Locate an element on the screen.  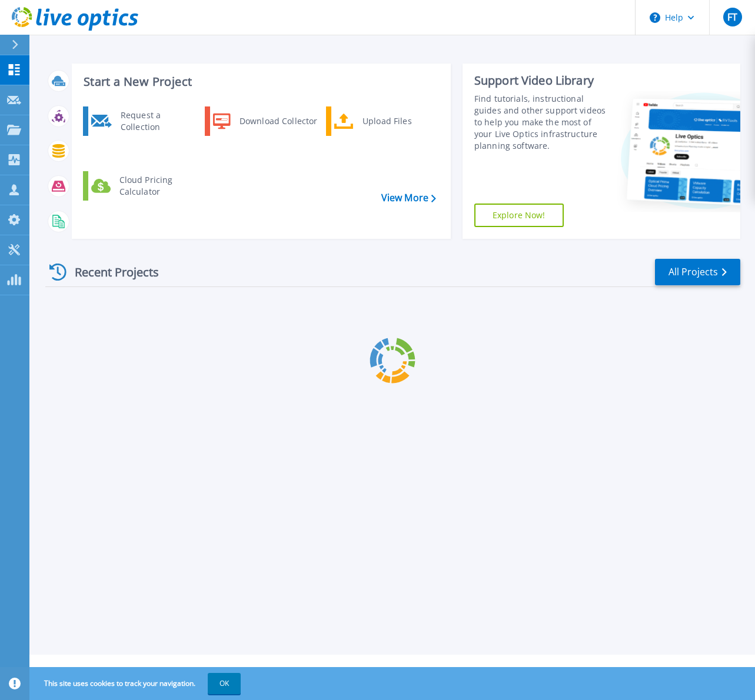
div: Download Collector is located at coordinates (278, 121).